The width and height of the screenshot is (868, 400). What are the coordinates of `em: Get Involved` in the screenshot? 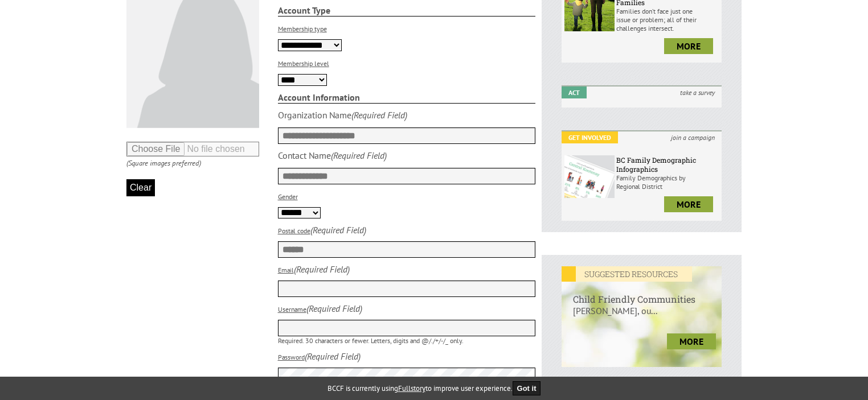 It's located at (589, 137).